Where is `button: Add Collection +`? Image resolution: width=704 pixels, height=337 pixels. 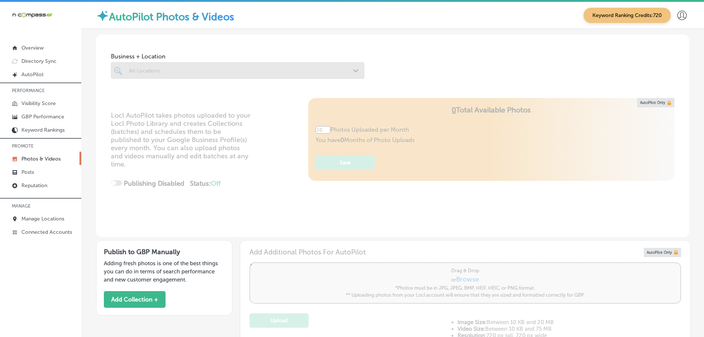 button: Add Collection + is located at coordinates (134, 299).